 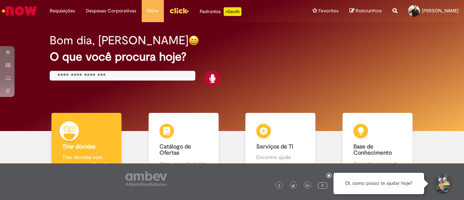 What do you see at coordinates (365, 11) in the screenshot?
I see `a: Rascunhos` at bounding box center [365, 11].